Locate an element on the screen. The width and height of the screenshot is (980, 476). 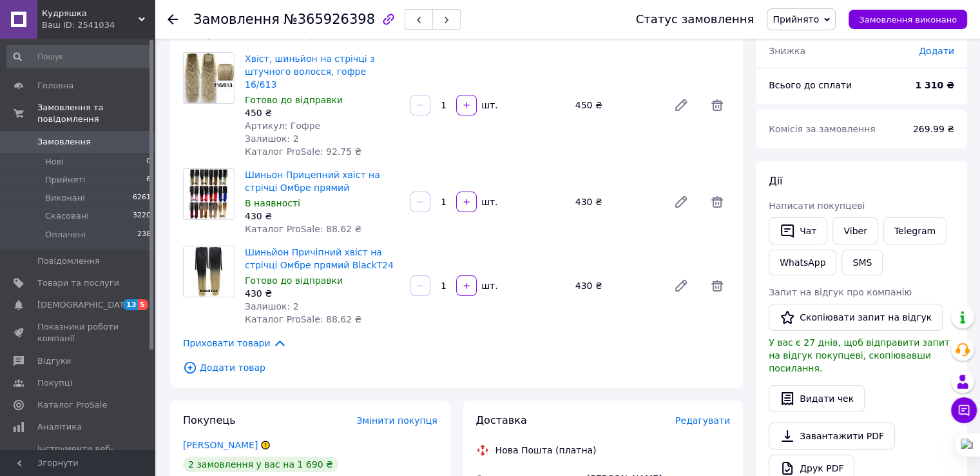
span: Замовлення виконано is located at coordinates (908, 20).